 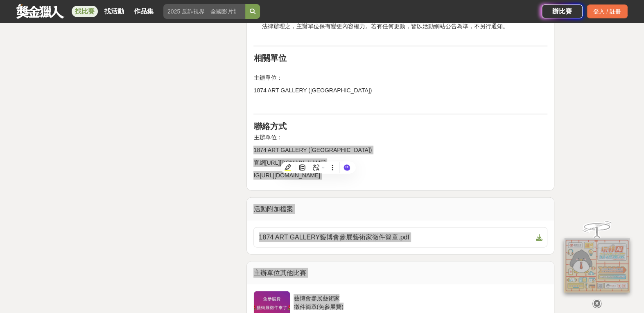 I want to click on strong: 相關單位, so click(x=270, y=58).